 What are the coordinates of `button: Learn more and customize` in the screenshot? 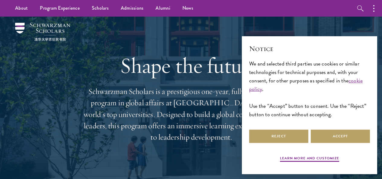 It's located at (309, 159).